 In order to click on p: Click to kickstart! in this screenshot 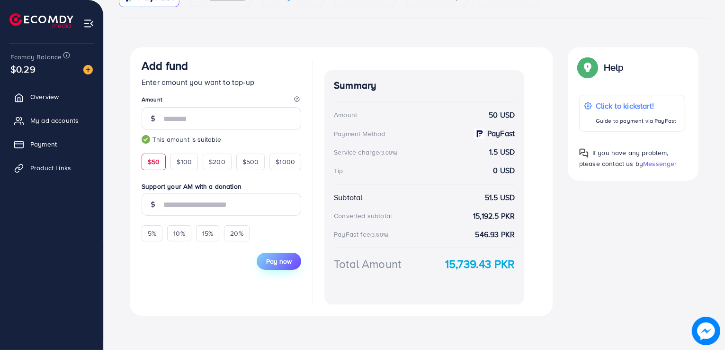, I will do `click(636, 106)`.